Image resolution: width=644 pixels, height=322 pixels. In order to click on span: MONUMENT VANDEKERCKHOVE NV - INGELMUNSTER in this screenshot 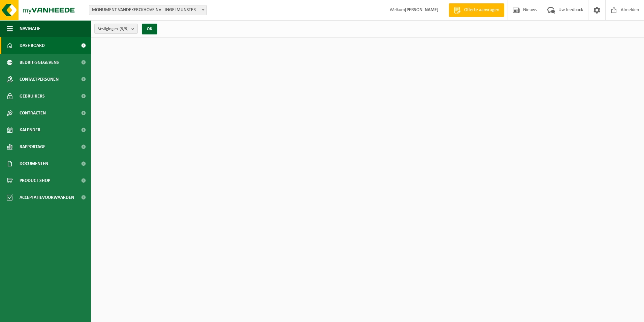, I will do `click(148, 10)`.